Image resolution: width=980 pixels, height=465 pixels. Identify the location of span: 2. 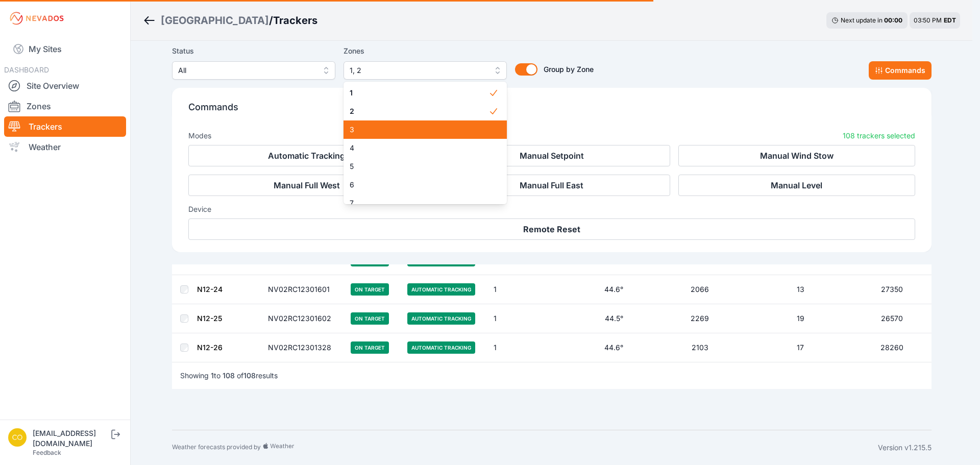
(419, 111).